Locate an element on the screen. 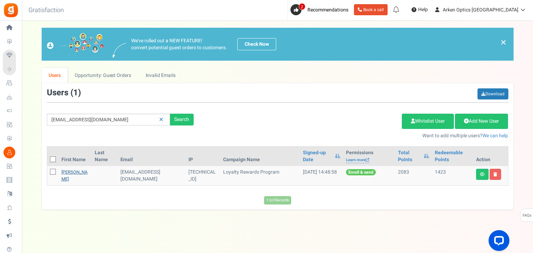 The image size is (533, 253). td: General is located at coordinates (152, 176).